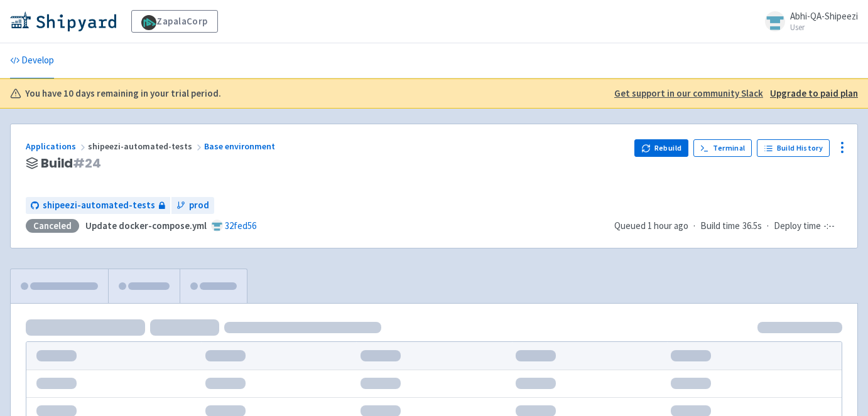 This screenshot has height=416, width=868. What do you see at coordinates (824, 16) in the screenshot?
I see `span: Abhi-QA-Shipeezi` at bounding box center [824, 16].